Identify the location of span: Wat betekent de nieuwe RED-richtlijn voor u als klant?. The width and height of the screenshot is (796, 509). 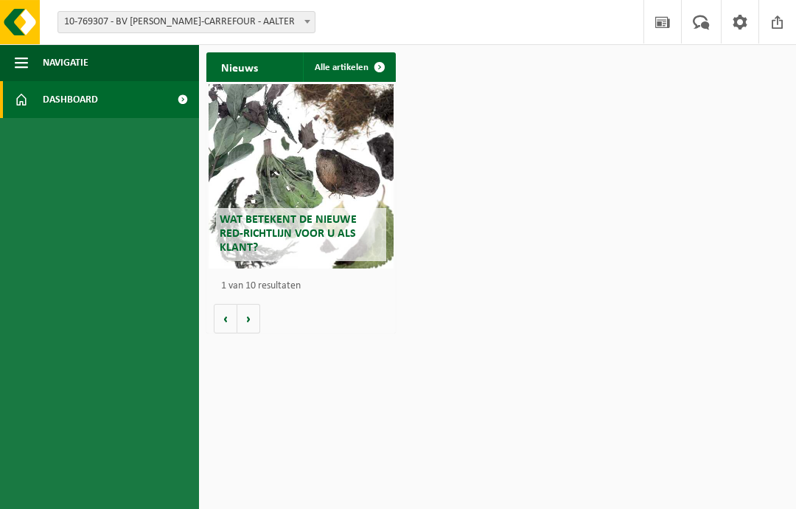
(288, 234).